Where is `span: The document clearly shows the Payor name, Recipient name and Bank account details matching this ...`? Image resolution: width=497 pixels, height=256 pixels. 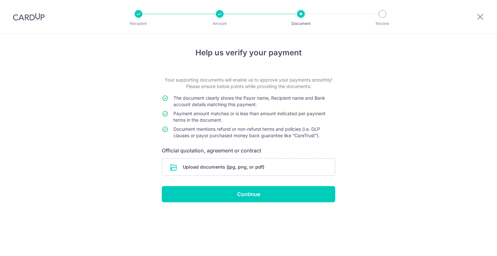 span: The document clearly shows the Payor name, Recipient name and Bank account details matching this ... is located at coordinates (249, 101).